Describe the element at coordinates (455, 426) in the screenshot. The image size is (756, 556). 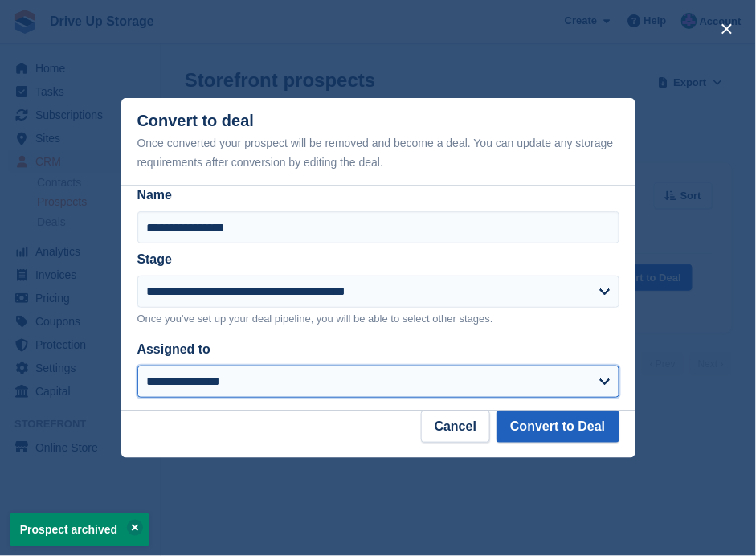
I see `button: Cancel` at that location.